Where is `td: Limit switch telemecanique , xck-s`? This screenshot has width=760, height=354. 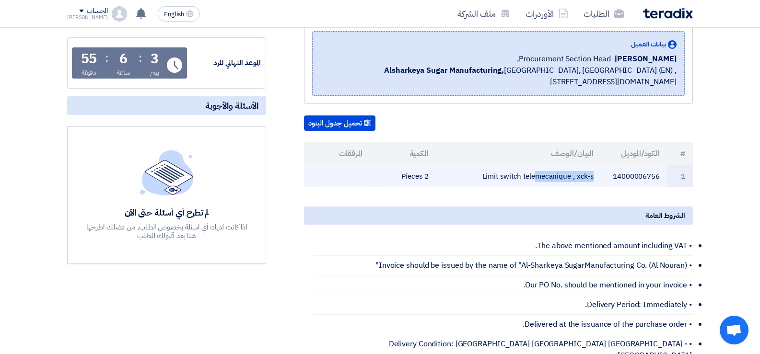
td: Limit switch telemecanique , xck-s is located at coordinates (519, 176).